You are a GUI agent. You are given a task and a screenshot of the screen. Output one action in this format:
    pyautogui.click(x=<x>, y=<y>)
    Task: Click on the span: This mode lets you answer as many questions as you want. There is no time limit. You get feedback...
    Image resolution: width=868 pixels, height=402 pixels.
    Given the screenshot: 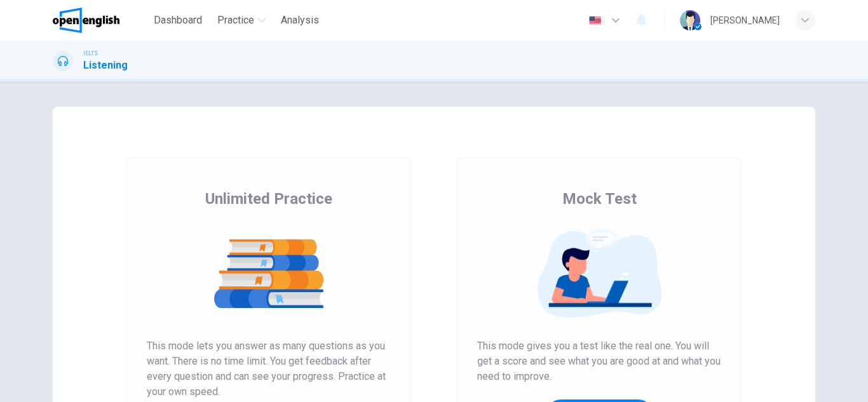 What is the action you would take?
    pyautogui.click(x=269, y=369)
    